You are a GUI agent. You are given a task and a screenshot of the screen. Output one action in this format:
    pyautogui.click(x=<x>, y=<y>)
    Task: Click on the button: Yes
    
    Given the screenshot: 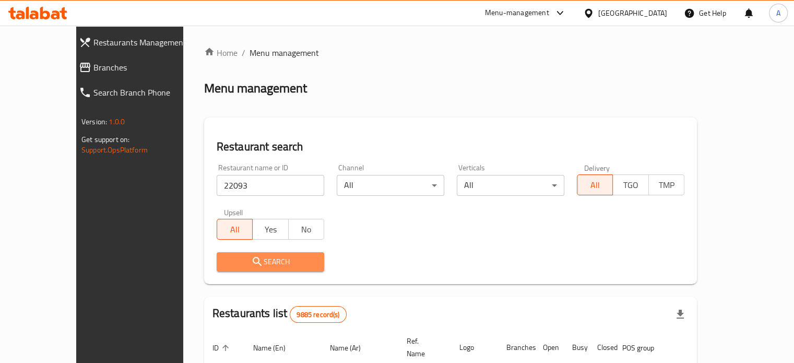 What is the action you would take?
    pyautogui.click(x=270, y=229)
    